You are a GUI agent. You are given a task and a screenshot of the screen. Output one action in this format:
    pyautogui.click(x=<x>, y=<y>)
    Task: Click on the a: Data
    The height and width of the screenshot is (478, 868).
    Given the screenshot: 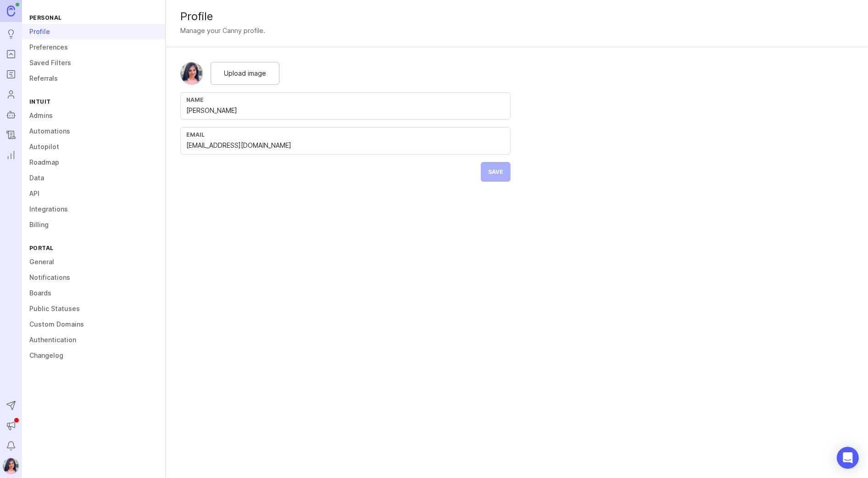 What is the action you would take?
    pyautogui.click(x=94, y=178)
    